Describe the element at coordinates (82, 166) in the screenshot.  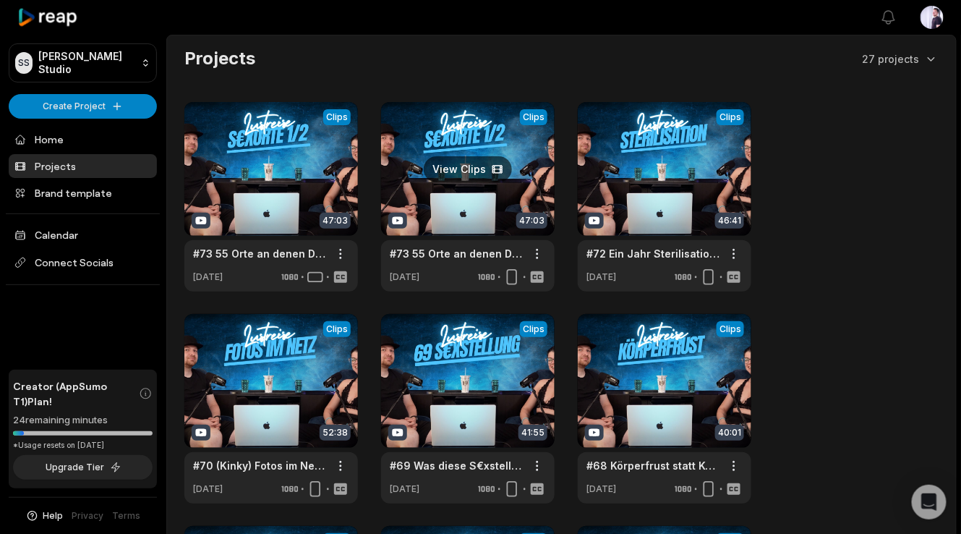
I see `a: Projects` at that location.